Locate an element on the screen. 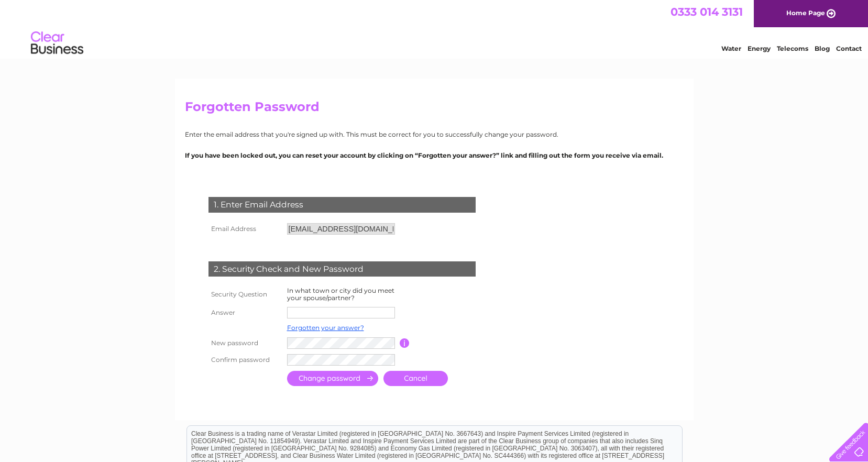 This screenshot has width=868, height=462. input: Information is located at coordinates (405, 344).